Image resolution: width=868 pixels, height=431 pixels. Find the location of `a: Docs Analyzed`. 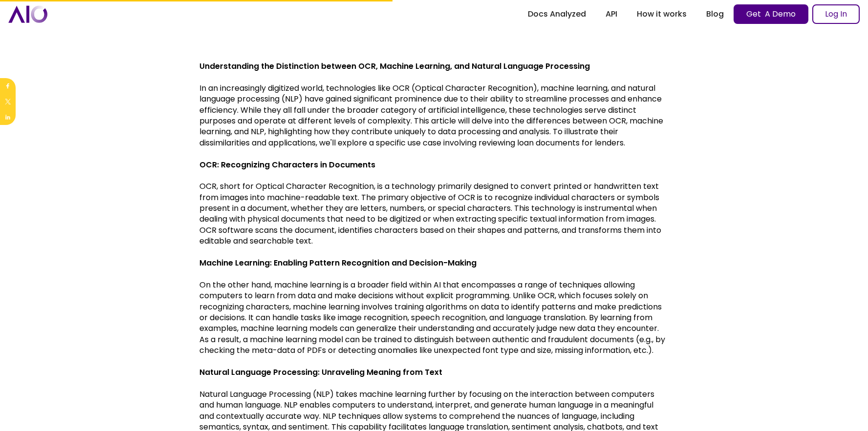

a: Docs Analyzed is located at coordinates (556, 14).